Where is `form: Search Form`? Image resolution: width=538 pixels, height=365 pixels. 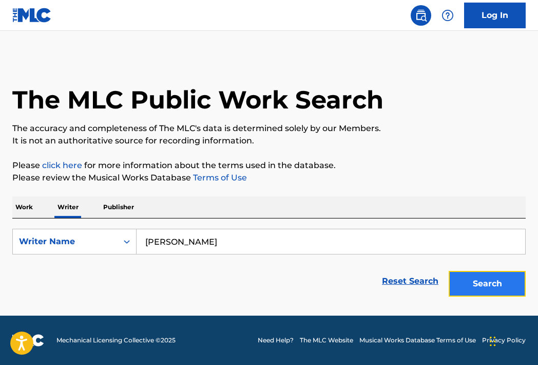
form: Search Form is located at coordinates (269, 265).